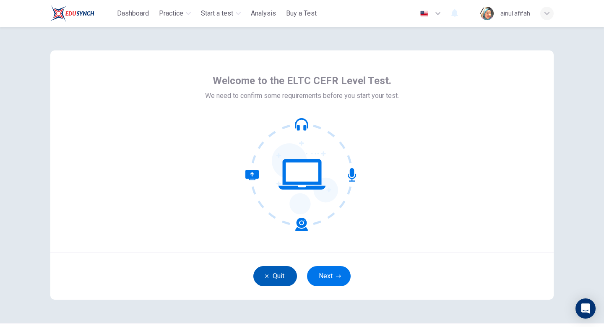 The height and width of the screenshot is (327, 604). Describe the element at coordinates (302, 96) in the screenshot. I see `span: We need to confirm some requirements before you start your test.` at that location.